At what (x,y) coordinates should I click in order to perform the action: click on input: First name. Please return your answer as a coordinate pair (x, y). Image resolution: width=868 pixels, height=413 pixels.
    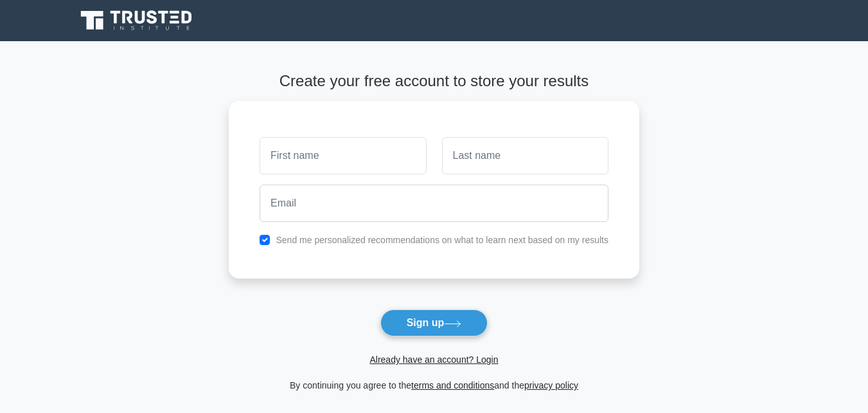
    Looking at the image, I should click on (342, 156).